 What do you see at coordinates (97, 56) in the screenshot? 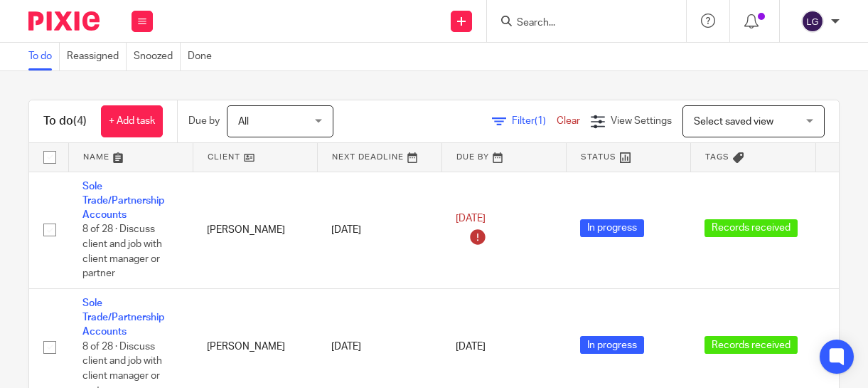
I see `a: Reassigned` at bounding box center [97, 56].